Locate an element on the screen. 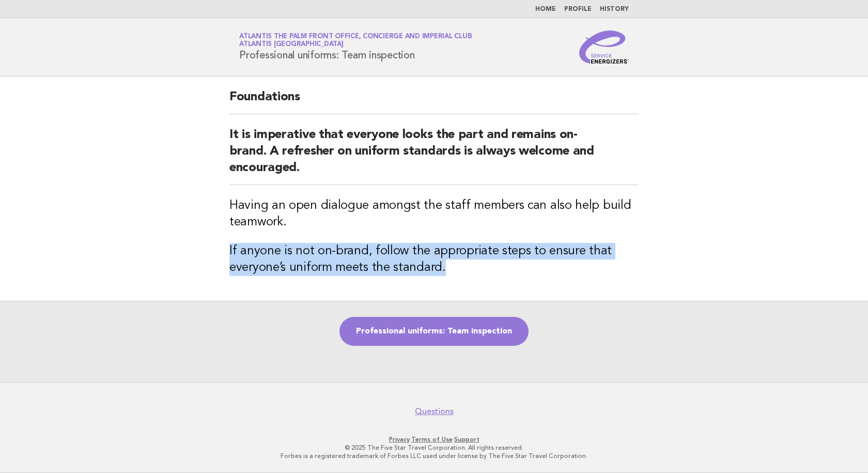 Image resolution: width=868 pixels, height=473 pixels. h2: It is imperative that everyone looks the part and remains on-brand. A refresher on uniform standa... is located at coordinates (434, 156).